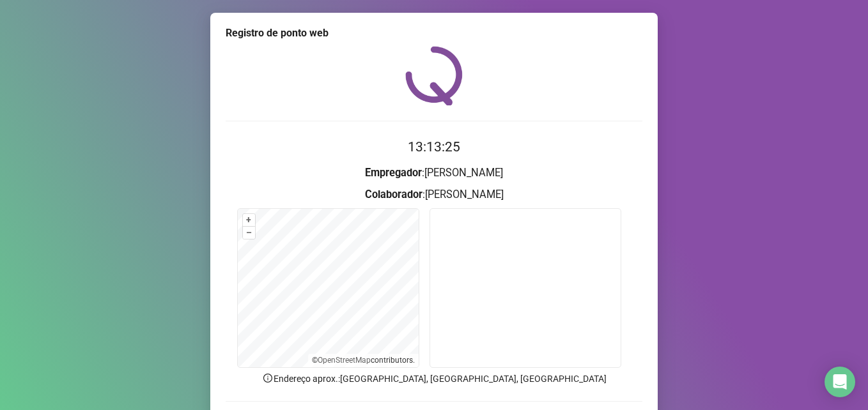 Image resolution: width=868 pixels, height=410 pixels. Describe the element at coordinates (434, 33) in the screenshot. I see `div: Registro de ponto web` at that location.